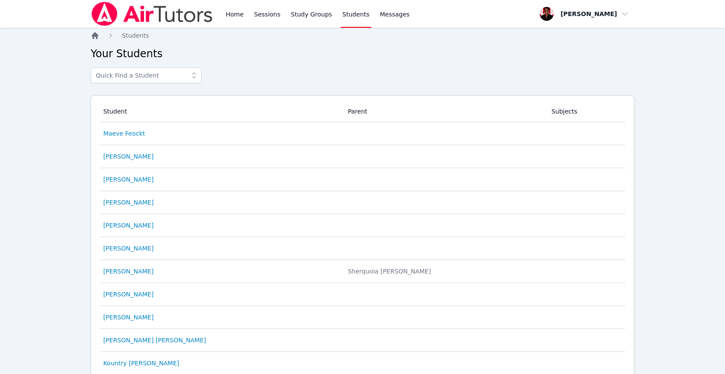  What do you see at coordinates (444, 111) in the screenshot?
I see `th: Parent` at bounding box center [444, 111].